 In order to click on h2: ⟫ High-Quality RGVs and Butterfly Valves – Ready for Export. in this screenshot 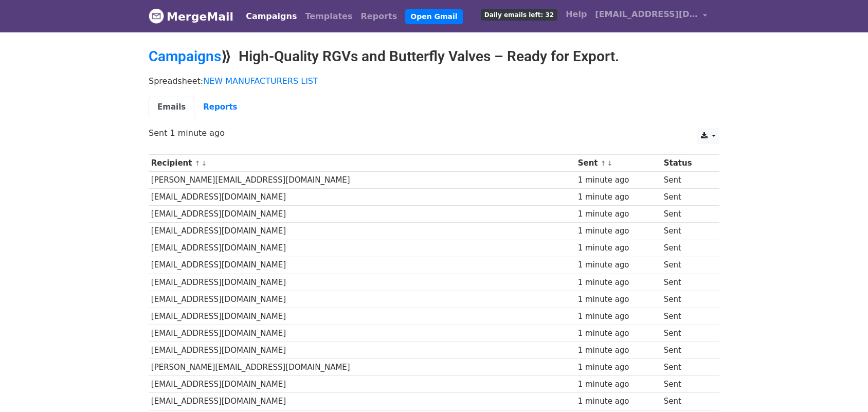, I will do `click(434, 56)`.